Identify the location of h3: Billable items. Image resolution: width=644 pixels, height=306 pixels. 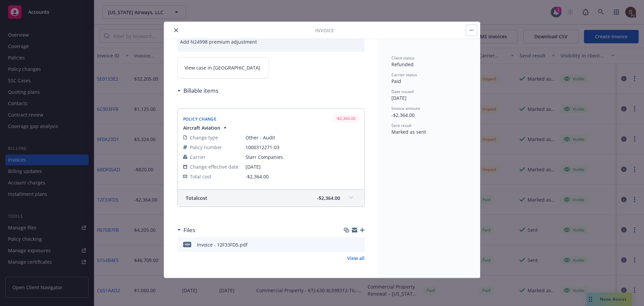
(201, 91).